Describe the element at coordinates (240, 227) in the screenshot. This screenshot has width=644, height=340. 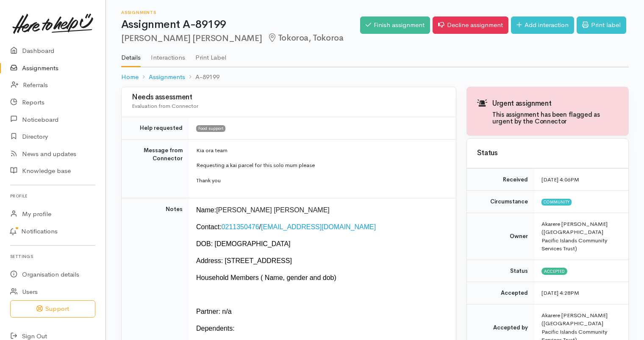
I see `span: 0211350476` at that location.